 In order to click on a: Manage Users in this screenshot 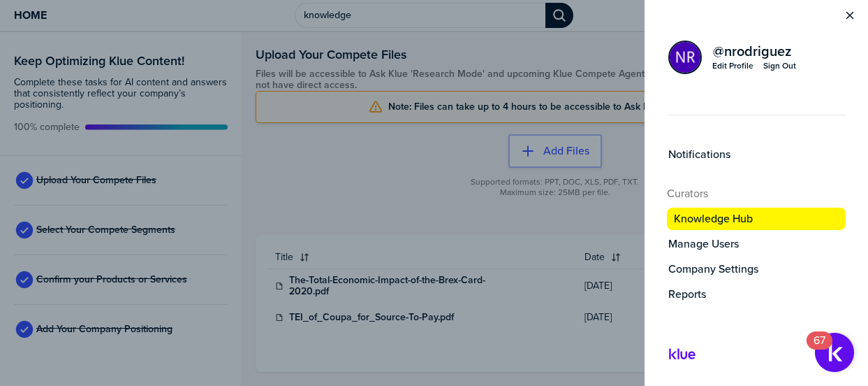, I will do `click(756, 244)`.